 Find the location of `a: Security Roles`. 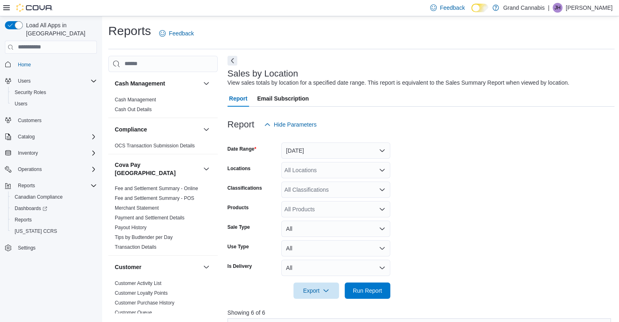

a: Security Roles is located at coordinates (30, 92).